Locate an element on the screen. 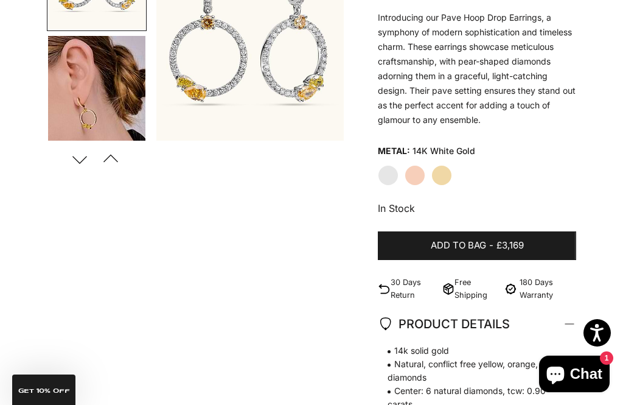  div: GET 10% Off is located at coordinates (44, 389).